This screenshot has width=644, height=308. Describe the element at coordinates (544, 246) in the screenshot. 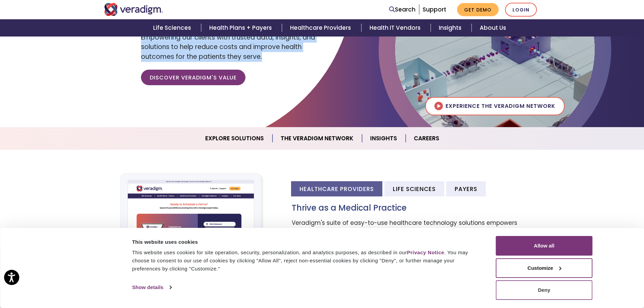

I see `button: Allow all` at that location.